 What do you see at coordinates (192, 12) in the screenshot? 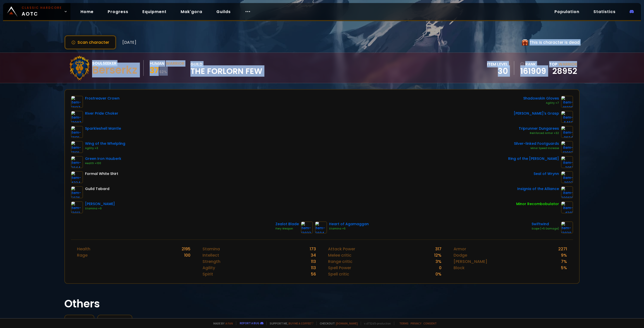
I see `a: Mak'gora` at bounding box center [192, 12].